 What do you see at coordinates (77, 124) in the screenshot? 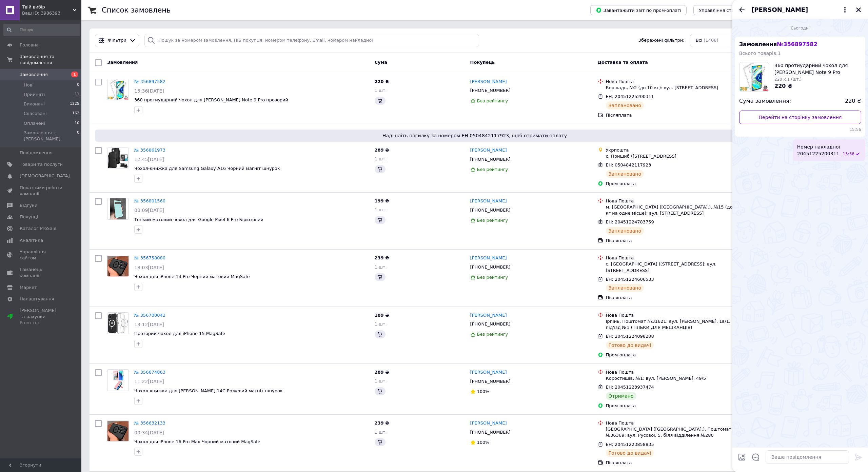
I see `span: 10` at bounding box center [77, 124].